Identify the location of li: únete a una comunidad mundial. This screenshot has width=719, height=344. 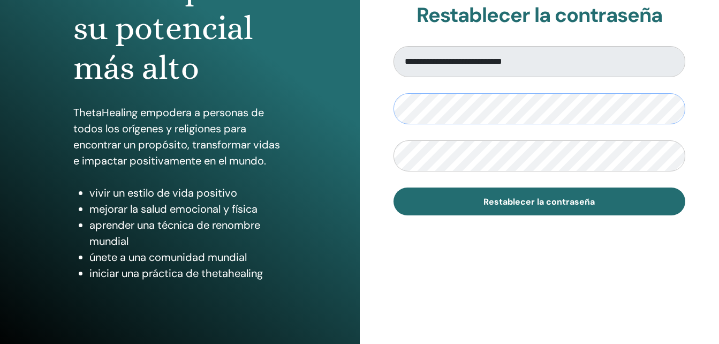
(188, 257).